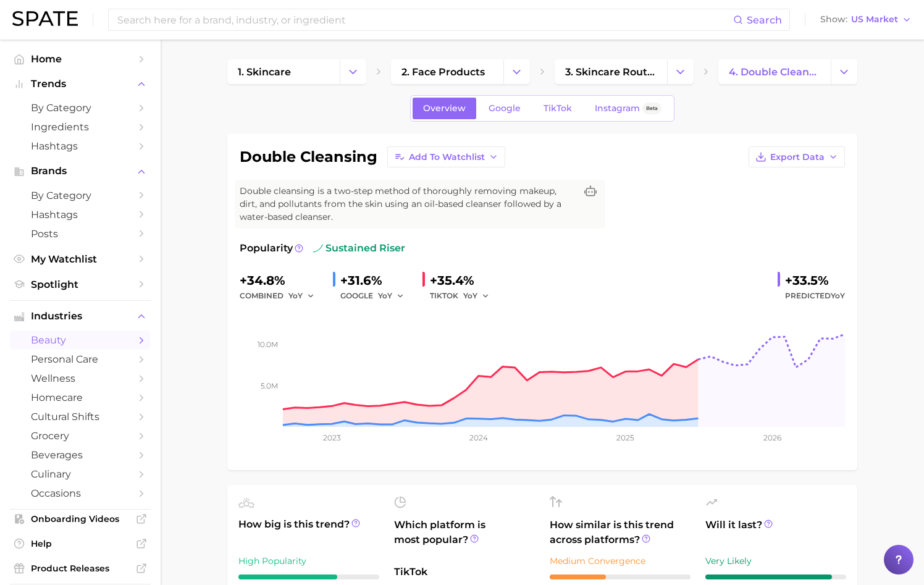 The image size is (924, 585). I want to click on span: Google, so click(505, 108).